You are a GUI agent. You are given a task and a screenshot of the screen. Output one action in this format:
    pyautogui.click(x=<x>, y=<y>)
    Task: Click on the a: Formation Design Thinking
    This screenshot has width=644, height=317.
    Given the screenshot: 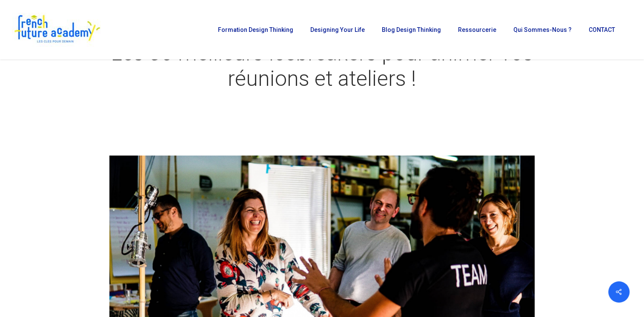 What is the action you would take?
    pyautogui.click(x=255, y=30)
    